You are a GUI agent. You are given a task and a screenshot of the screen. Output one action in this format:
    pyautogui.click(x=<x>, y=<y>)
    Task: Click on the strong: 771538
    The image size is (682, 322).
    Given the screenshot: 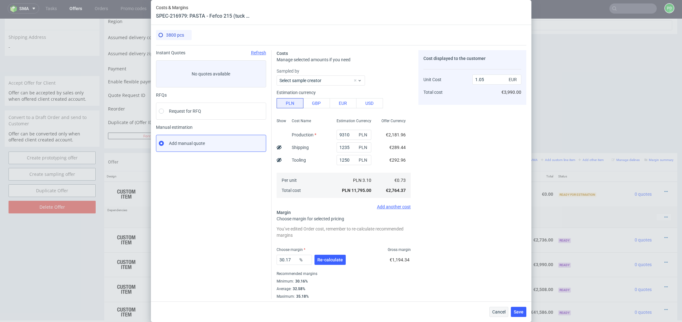 What is the action you would take?
    pyautogui.click(x=174, y=246)
    